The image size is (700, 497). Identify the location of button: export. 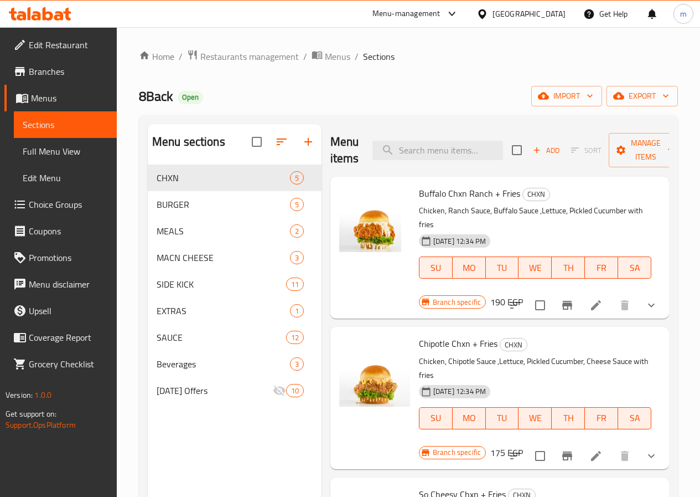
(642, 96).